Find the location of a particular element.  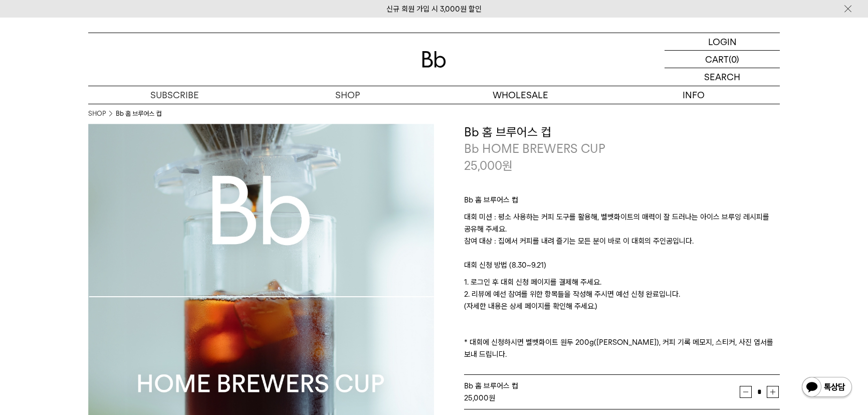

p: SUBSCRIBE is located at coordinates (175, 94).